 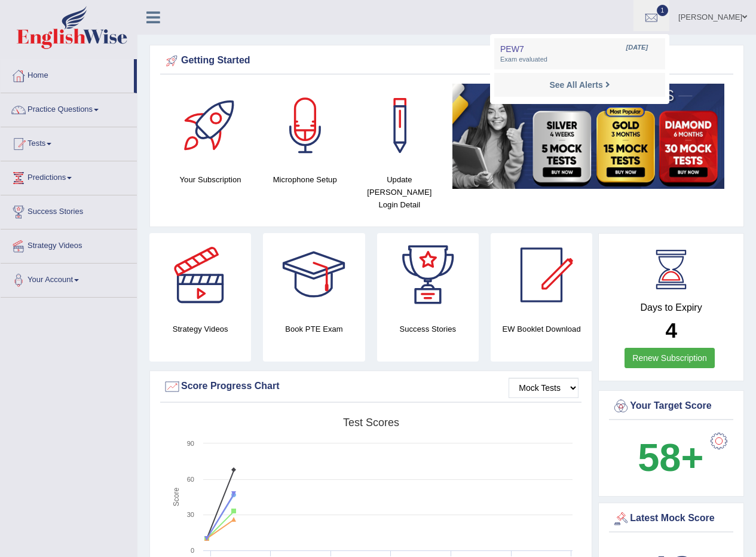 I want to click on text: 60, so click(x=191, y=479).